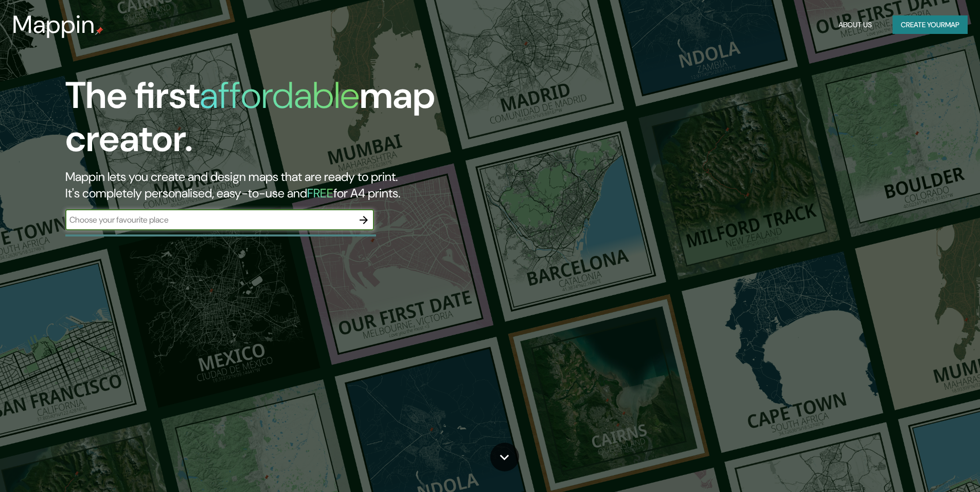  I want to click on button: Create yourmap, so click(931, 25).